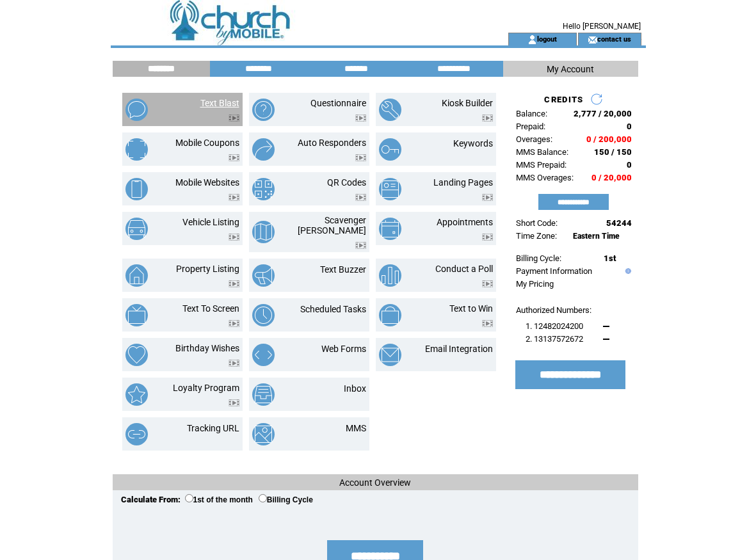 The height and width of the screenshot is (560, 756). Describe the element at coordinates (534, 283) in the screenshot. I see `a: My Pricing` at that location.